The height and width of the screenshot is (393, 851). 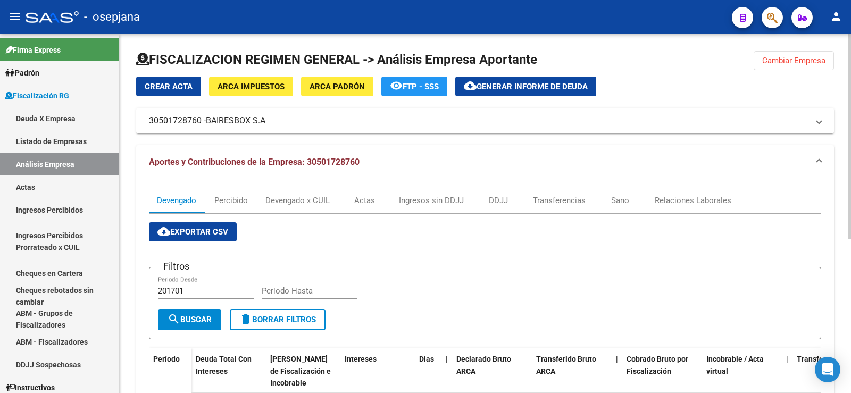 I want to click on span: - osepjana, so click(x=112, y=17).